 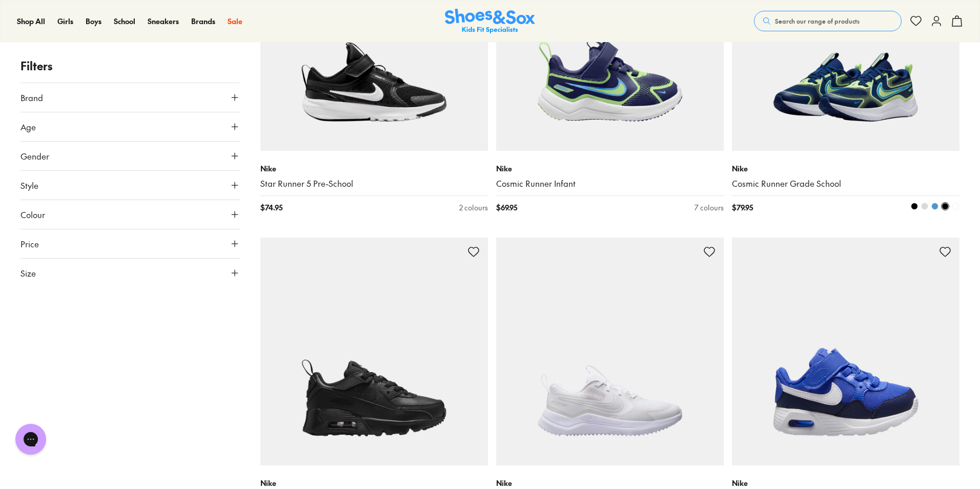 What do you see at coordinates (490, 21) in the screenshot?
I see `a: Shoes & Sox` at bounding box center [490, 21].